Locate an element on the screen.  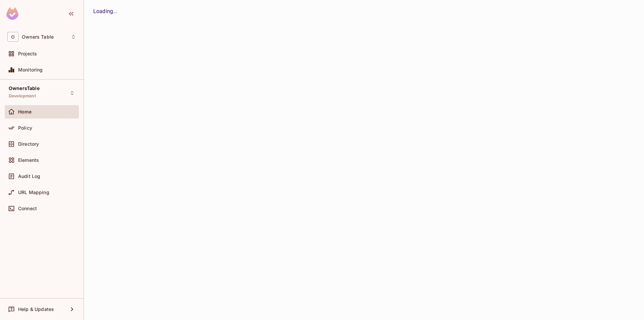
span: Help & Updates is located at coordinates (36, 309).